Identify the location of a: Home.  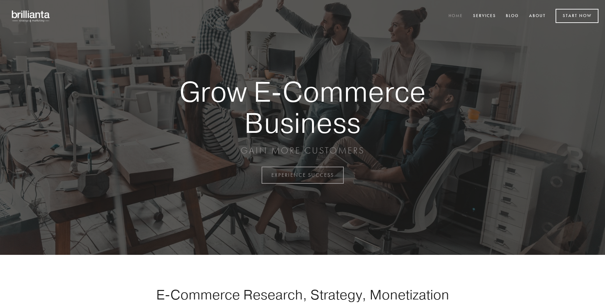
(456, 16).